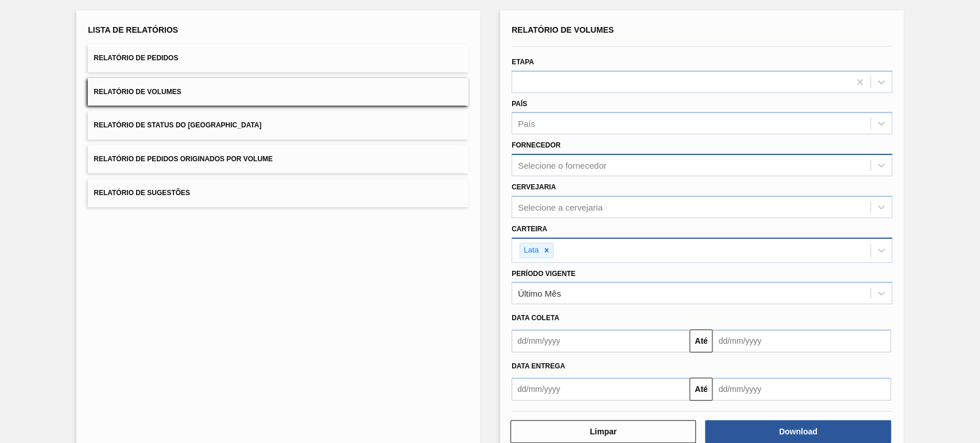 Image resolution: width=980 pixels, height=443 pixels. What do you see at coordinates (562, 165) in the screenshot?
I see `div: Selecione o fornecedor` at bounding box center [562, 165].